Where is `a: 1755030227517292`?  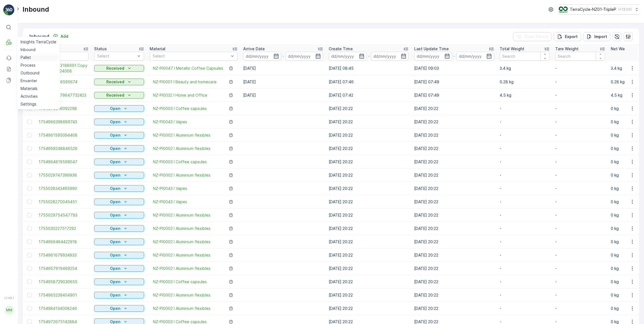 a: 1755030227517292 is located at coordinates (64, 229).